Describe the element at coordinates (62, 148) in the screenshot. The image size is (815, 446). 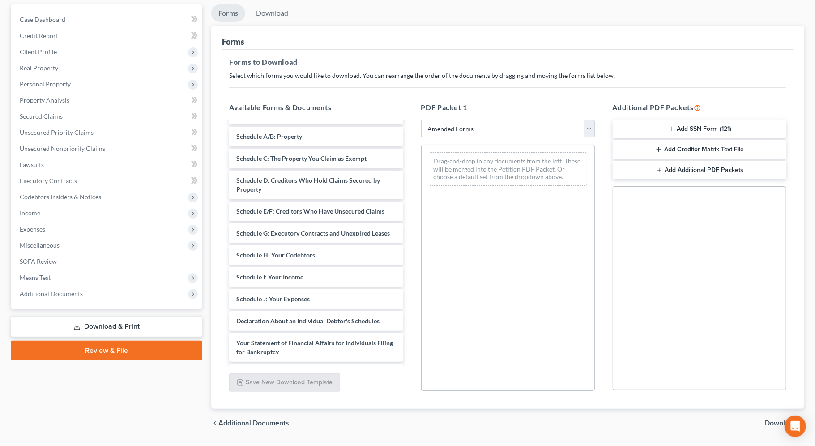
I see `span: Unsecured Nonpriority Claims` at that location.